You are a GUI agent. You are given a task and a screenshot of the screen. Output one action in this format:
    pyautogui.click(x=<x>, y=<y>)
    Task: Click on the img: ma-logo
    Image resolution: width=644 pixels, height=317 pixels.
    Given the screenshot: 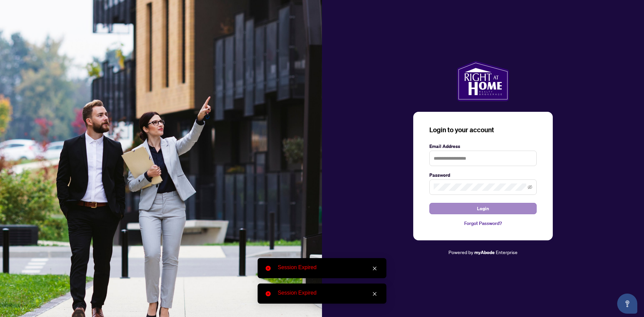 What is the action you would take?
    pyautogui.click(x=483, y=81)
    